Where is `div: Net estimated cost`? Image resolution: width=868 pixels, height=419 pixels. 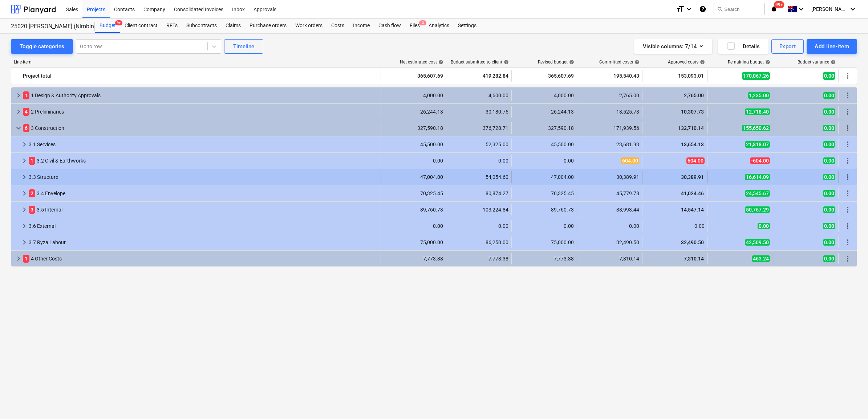 div: Net estimated cost is located at coordinates (422, 62).